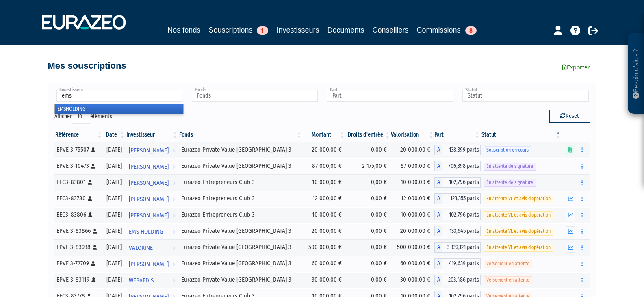 This screenshot has width=644, height=297. I want to click on a: Exporter, so click(576, 68).